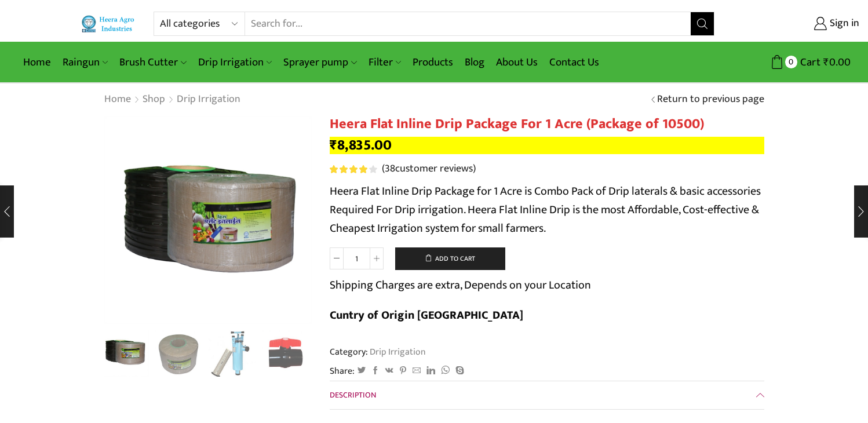 The height and width of the screenshot is (423, 868). I want to click on a: Brush Cutter, so click(152, 62).